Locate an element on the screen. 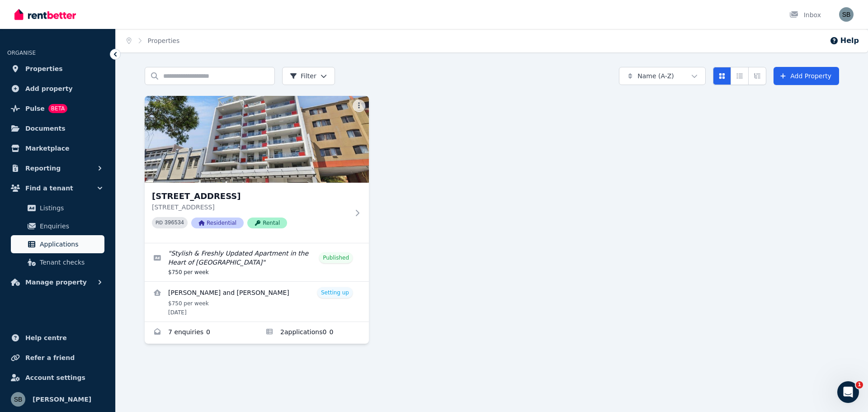 This screenshot has width=868, height=412. span: Properties is located at coordinates (44, 69).